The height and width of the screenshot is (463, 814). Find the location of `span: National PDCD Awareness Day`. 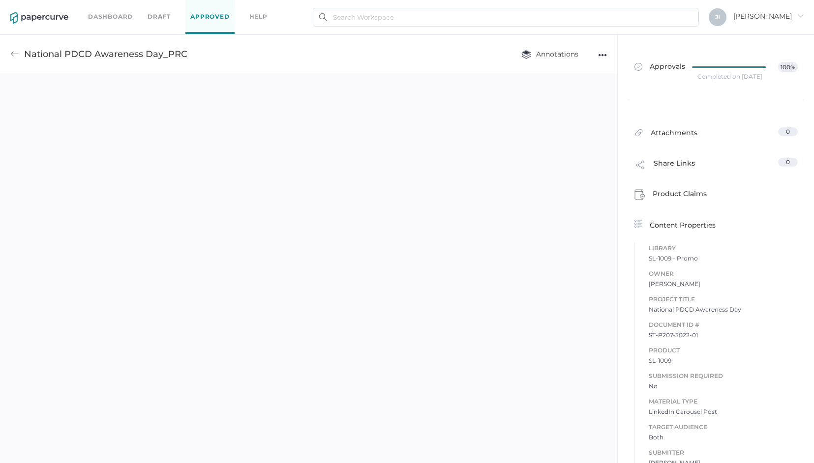

span: National PDCD Awareness Day is located at coordinates (723, 310).